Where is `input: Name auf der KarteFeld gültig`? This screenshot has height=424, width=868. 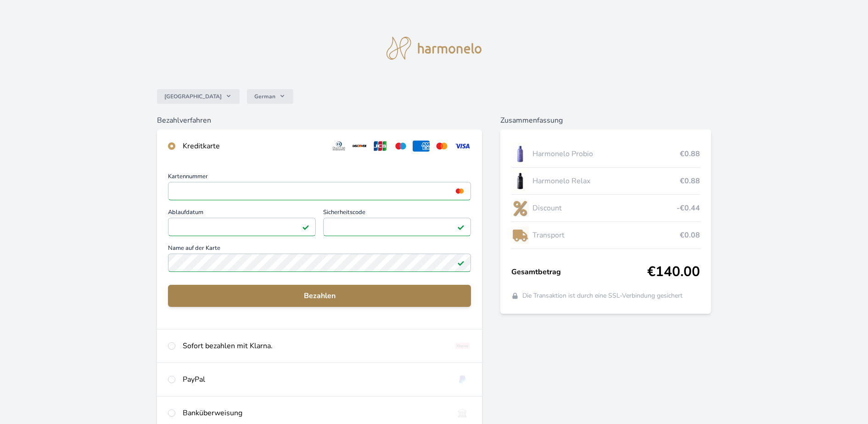
input: Name auf der KarteFeld gültig is located at coordinates (319, 262).